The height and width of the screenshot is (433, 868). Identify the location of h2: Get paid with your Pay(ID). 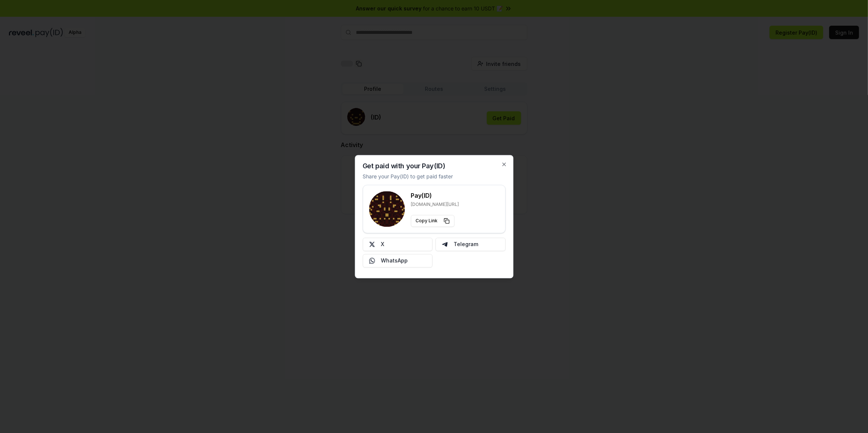
(403, 166).